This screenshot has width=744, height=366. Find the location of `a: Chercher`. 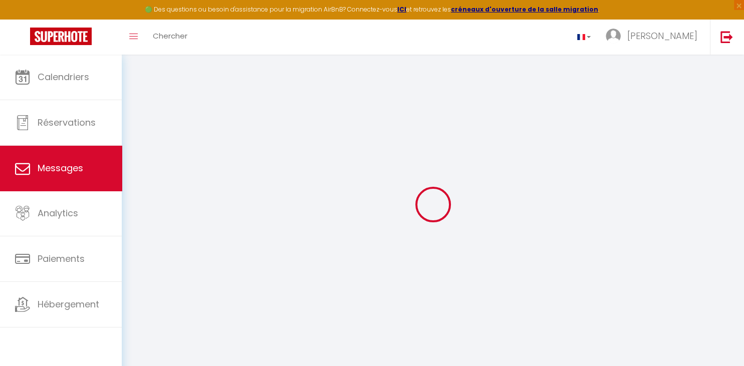

a: Chercher is located at coordinates (170, 37).